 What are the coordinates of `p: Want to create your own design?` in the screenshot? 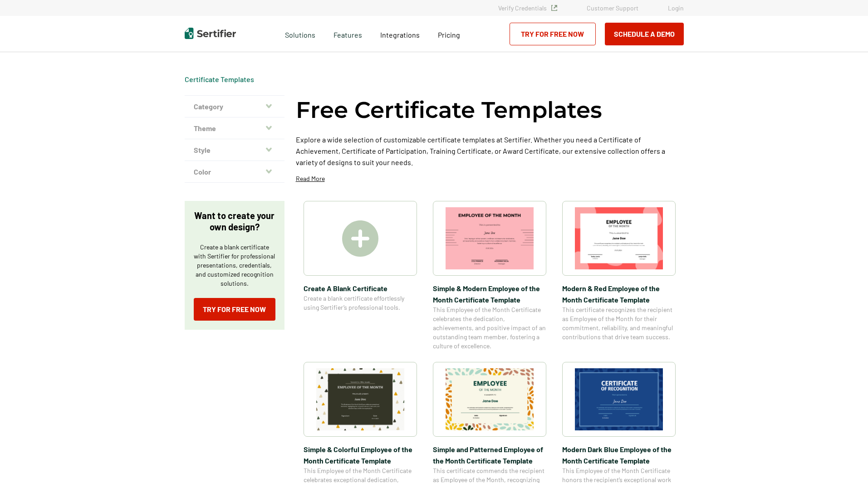 It's located at (235, 221).